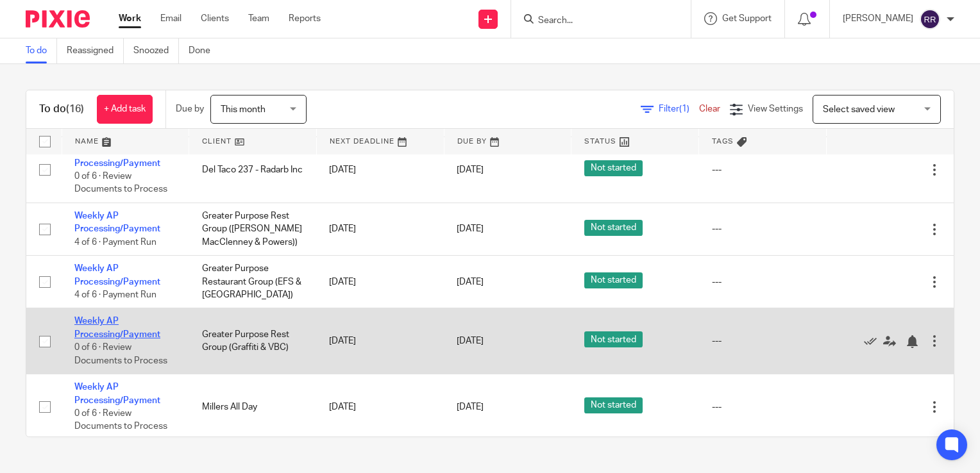 This screenshot has width=980, height=473. Describe the element at coordinates (684, 109) in the screenshot. I see `span: (1)` at that location.